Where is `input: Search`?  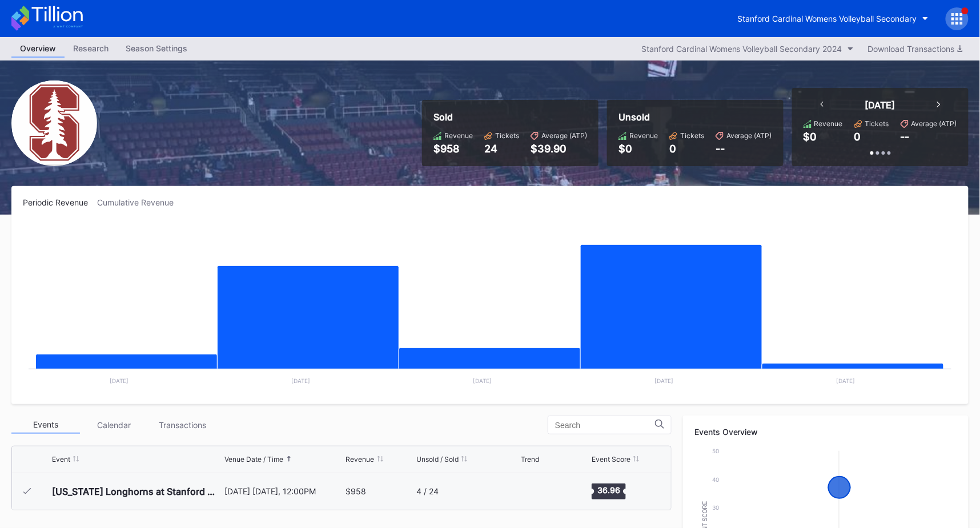 input: Search is located at coordinates (604, 425).